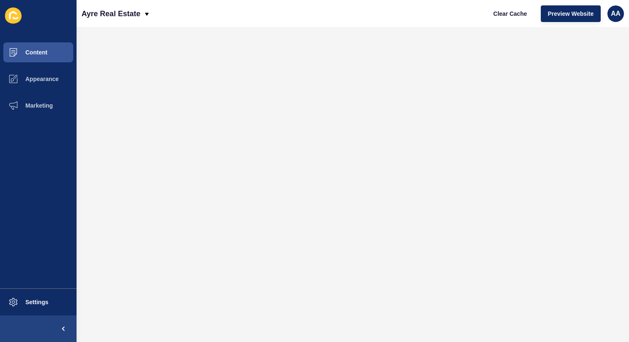  I want to click on span: AA, so click(615, 14).